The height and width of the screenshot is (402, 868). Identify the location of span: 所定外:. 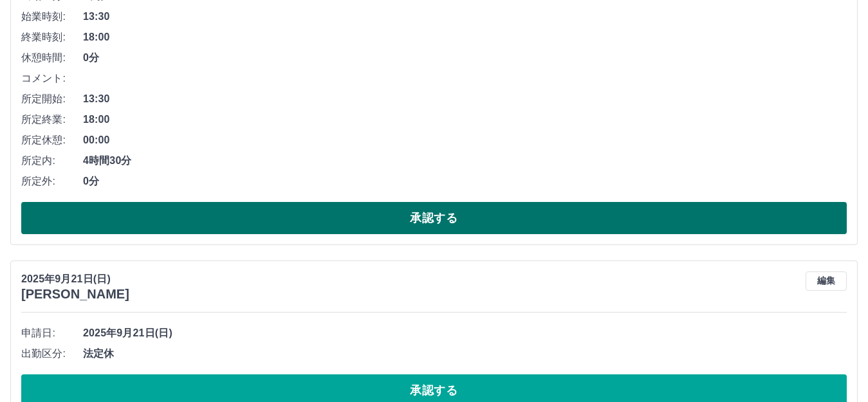
(52, 182).